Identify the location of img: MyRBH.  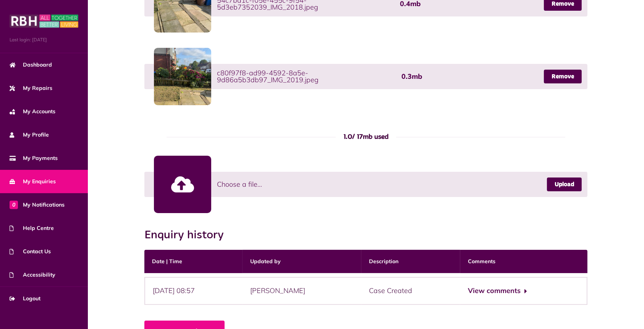
(44, 21).